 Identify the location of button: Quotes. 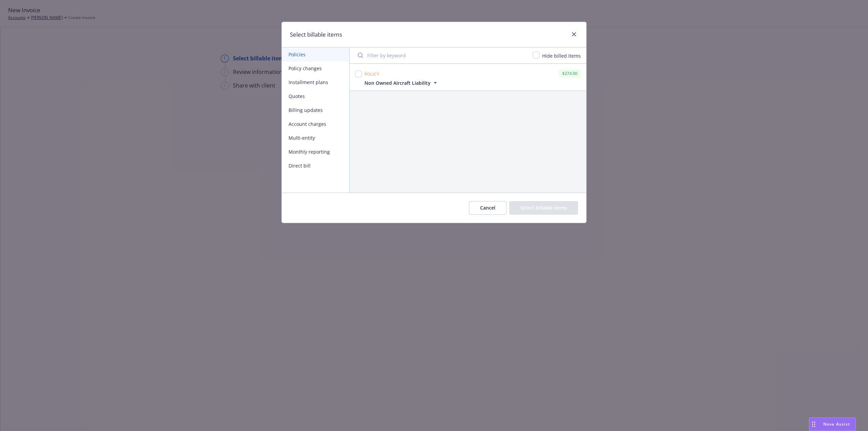
(315, 96).